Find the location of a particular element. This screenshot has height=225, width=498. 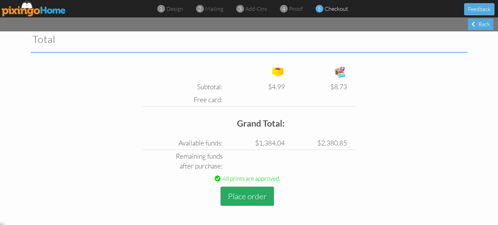

td: Grand Total: is located at coordinates (214, 124).